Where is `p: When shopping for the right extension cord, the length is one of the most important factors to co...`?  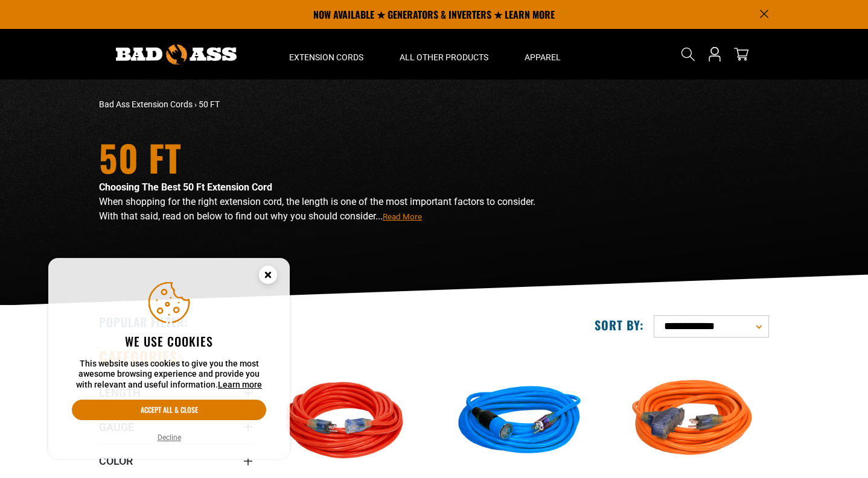 p: When shopping for the right extension cord, the length is one of the most important factors to co... is located at coordinates (319, 209).